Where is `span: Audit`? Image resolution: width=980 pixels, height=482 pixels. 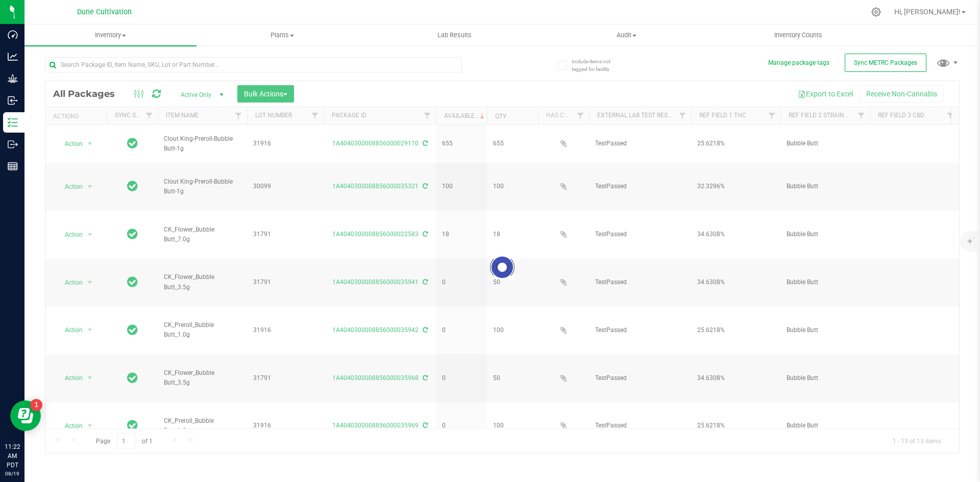
span: Audit is located at coordinates (626, 35).